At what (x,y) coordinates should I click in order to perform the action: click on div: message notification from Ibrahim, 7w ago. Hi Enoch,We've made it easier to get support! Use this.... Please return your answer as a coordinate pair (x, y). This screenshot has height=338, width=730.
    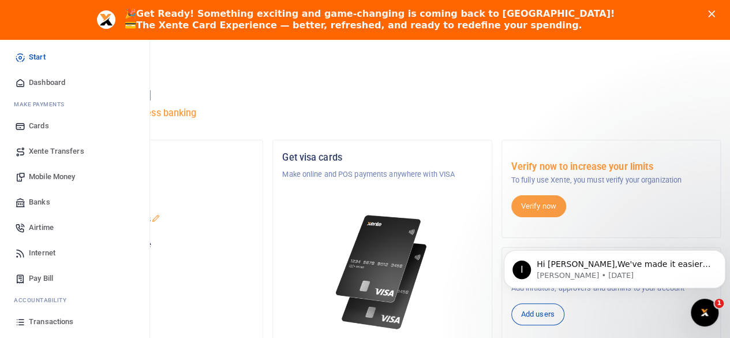
    Looking at the image, I should click on (115, 43).